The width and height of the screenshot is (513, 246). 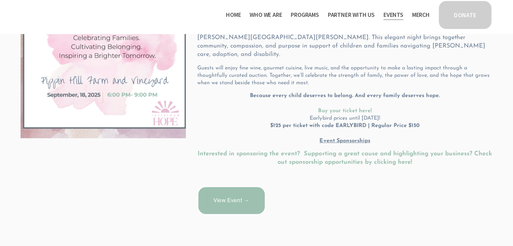 I want to click on strong: Because every child deserves to belong. And every family deserves hope., so click(x=345, y=96).